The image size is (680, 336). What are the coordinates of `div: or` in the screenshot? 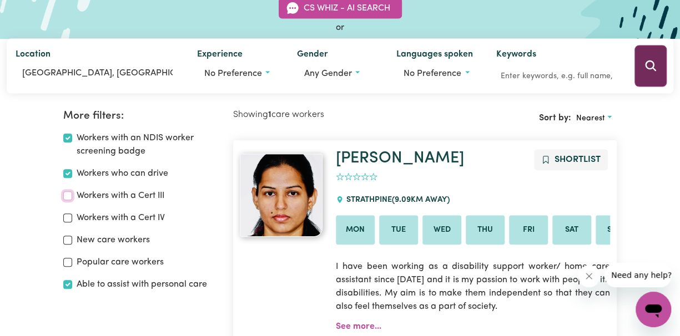 It's located at (340, 28).